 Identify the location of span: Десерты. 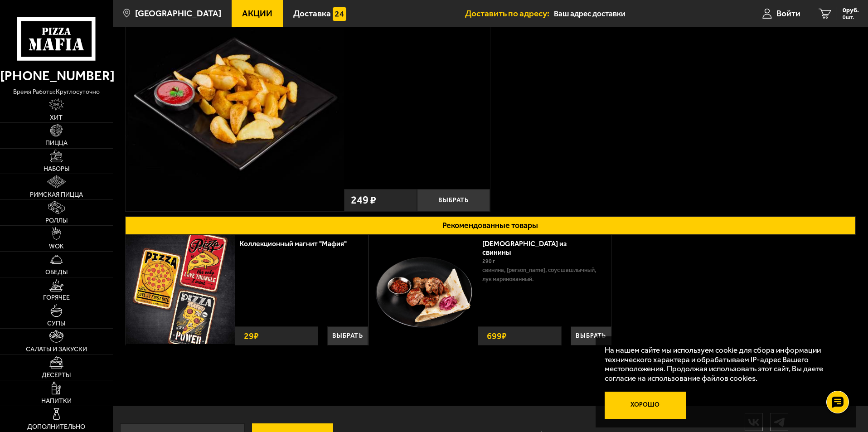
(56, 375).